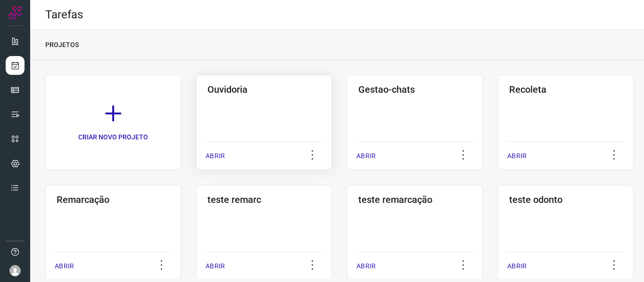  I want to click on h3: Gestao-chats, so click(415, 89).